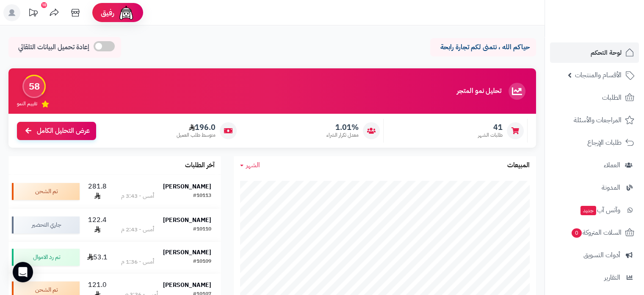  What do you see at coordinates (483, 47) in the screenshot?
I see `p: حياكم الله ، نتمنى لكم تجارة رابحة` at bounding box center [483, 47].